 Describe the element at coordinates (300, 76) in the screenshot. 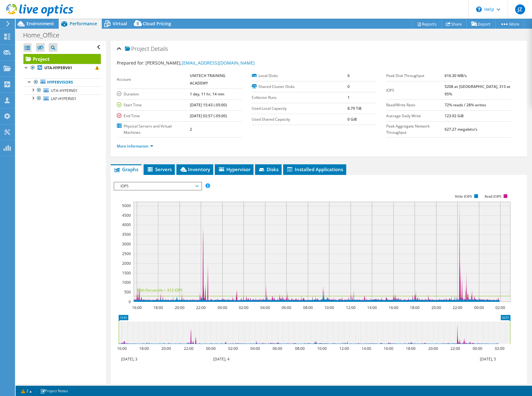

I see `label: Local Disks` at that location.